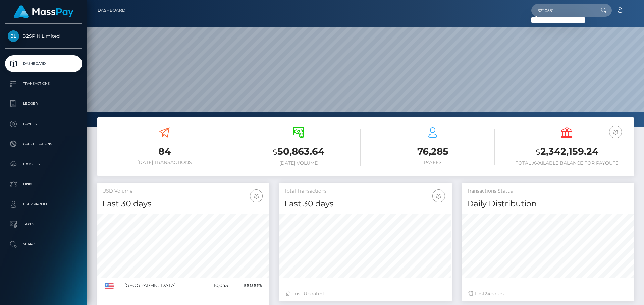 The image size is (644, 305). What do you see at coordinates (44, 84) in the screenshot?
I see `p: Transactions` at bounding box center [44, 84].